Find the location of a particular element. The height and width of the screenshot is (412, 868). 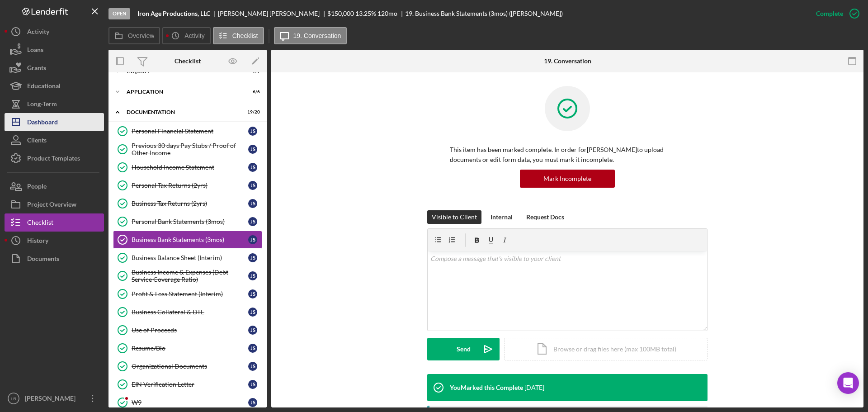

label: 19. Conversation is located at coordinates (318, 36).